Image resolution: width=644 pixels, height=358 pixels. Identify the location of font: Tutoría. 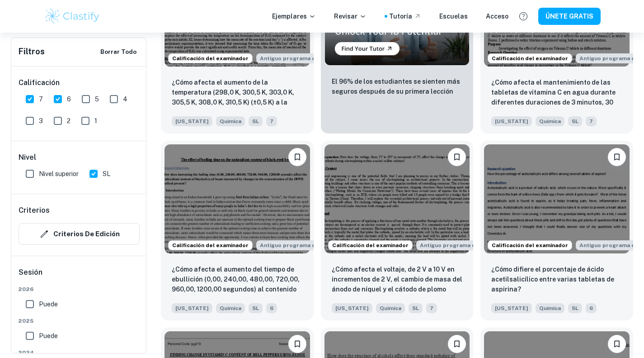
(400, 17).